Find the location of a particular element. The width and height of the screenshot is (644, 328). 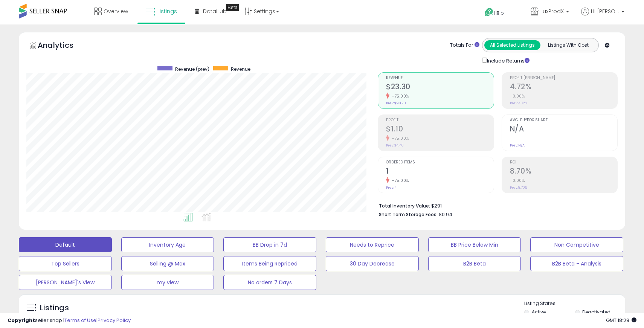

b: Short Term Storage Fees: is located at coordinates (408, 214).